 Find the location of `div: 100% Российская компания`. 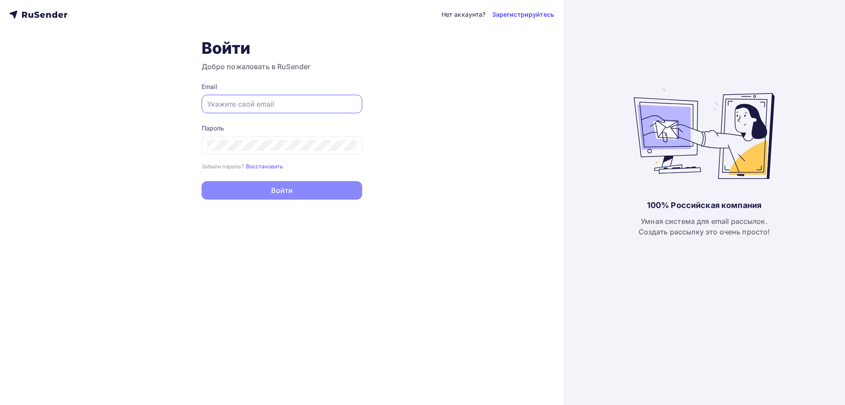

div: 100% Российская компания is located at coordinates (704, 205).